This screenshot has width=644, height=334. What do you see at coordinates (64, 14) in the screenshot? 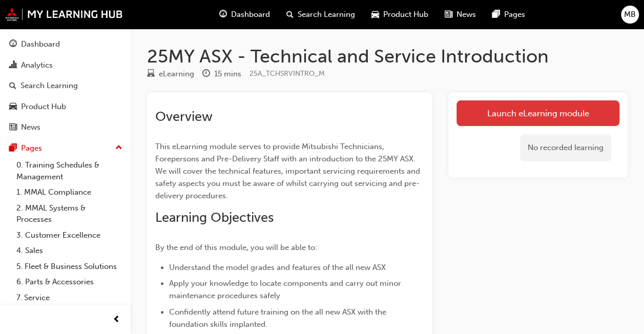
I see `img: mmal` at bounding box center [64, 14].